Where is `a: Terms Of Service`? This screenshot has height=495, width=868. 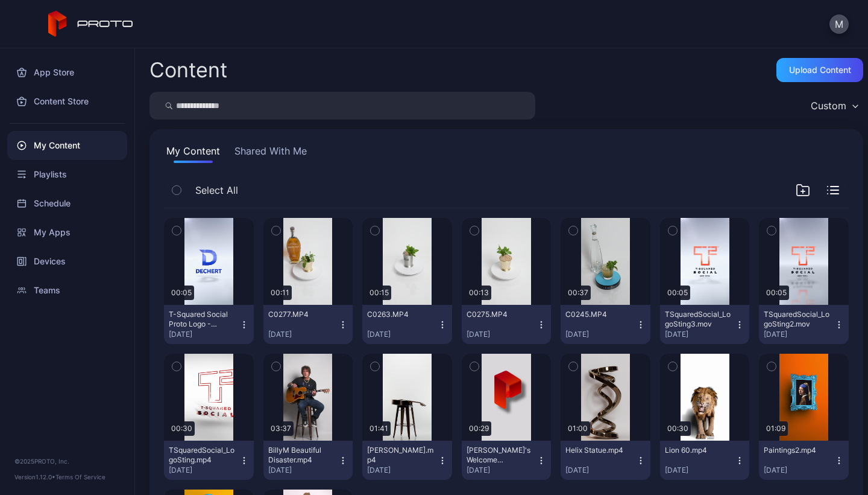 a: Terms Of Service is located at coordinates (80, 477).